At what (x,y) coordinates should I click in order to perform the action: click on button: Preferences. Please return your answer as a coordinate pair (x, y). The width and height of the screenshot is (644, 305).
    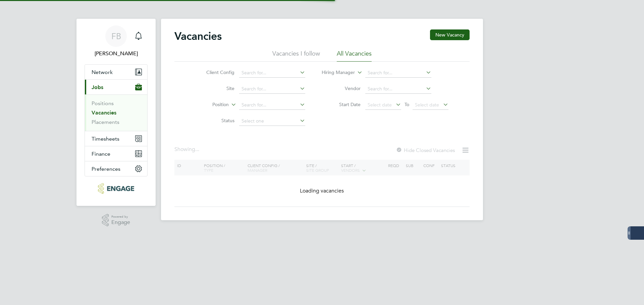
    Looking at the image, I should click on (116, 169).